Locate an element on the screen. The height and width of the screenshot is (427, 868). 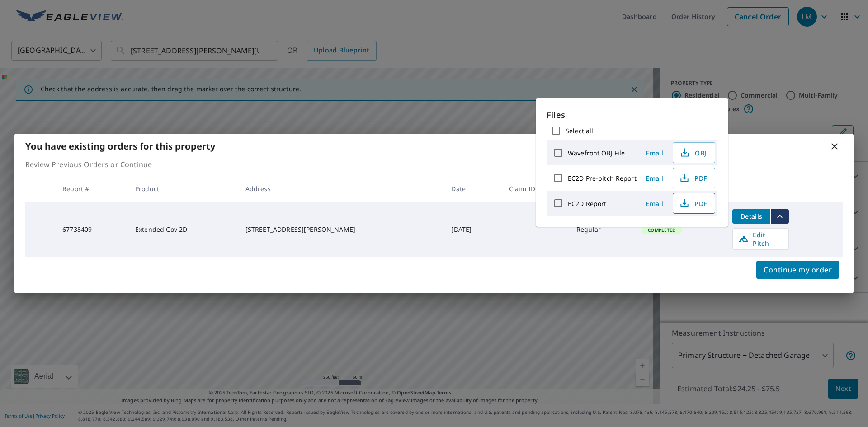
p: Review Previous Orders or Continue is located at coordinates (434, 164).